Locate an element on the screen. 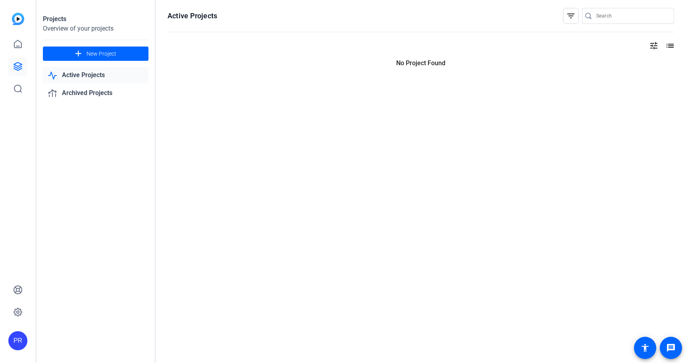  h1: Active Projects is located at coordinates (192, 16).